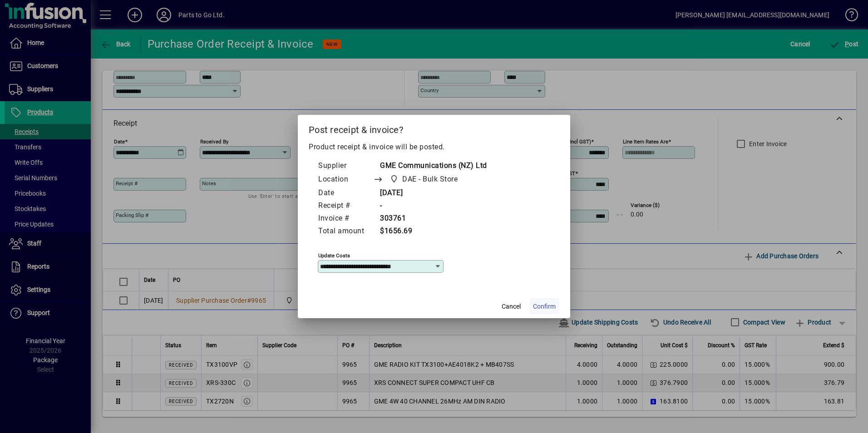 The height and width of the screenshot is (433, 868). What do you see at coordinates (434, 128) in the screenshot?
I see `h2: Post receipt & invoice?` at bounding box center [434, 128].